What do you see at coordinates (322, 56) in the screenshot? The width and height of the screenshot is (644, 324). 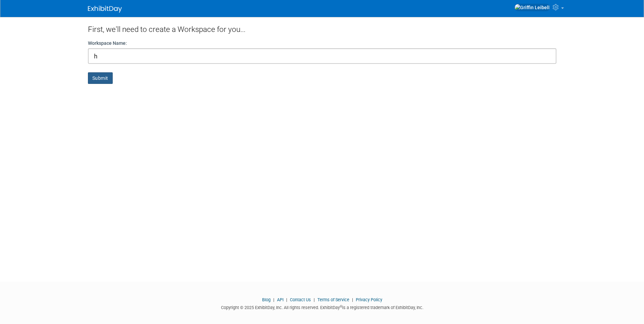 I see `input: Name of your organization` at bounding box center [322, 56].